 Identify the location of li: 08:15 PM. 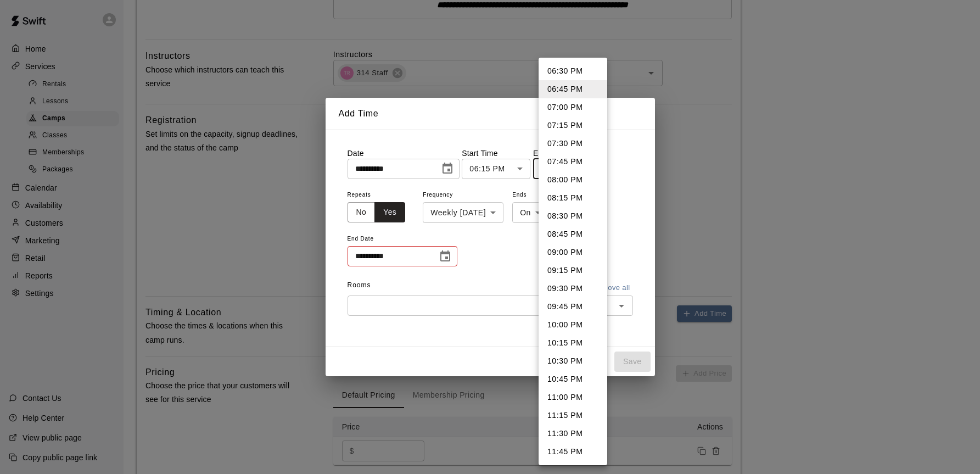
(572, 198).